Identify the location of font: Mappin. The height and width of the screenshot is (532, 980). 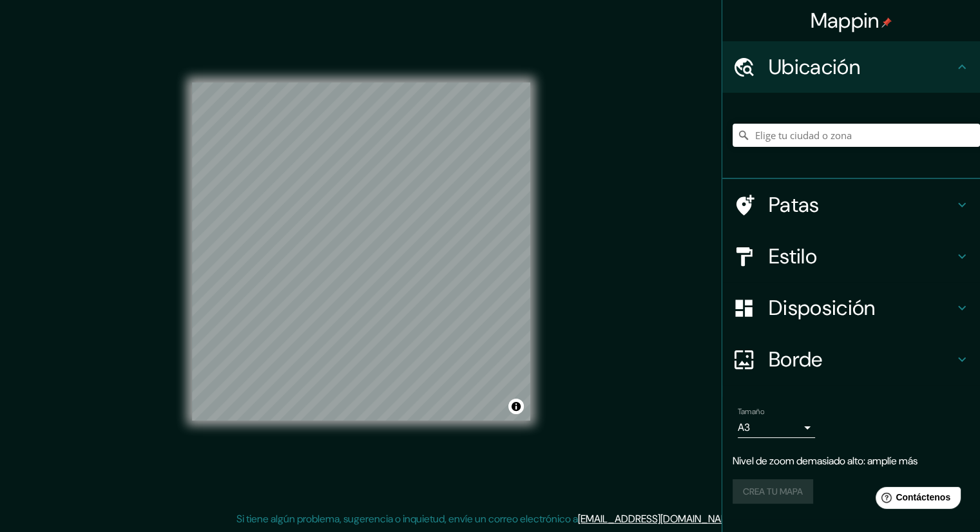
(844, 21).